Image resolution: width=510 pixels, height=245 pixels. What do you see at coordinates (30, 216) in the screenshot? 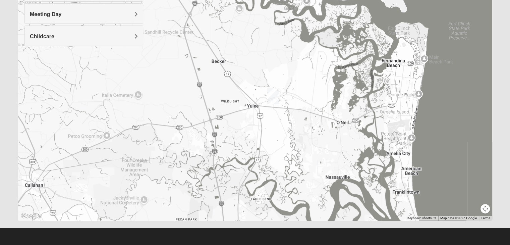
I see `img: Google` at bounding box center [30, 216].